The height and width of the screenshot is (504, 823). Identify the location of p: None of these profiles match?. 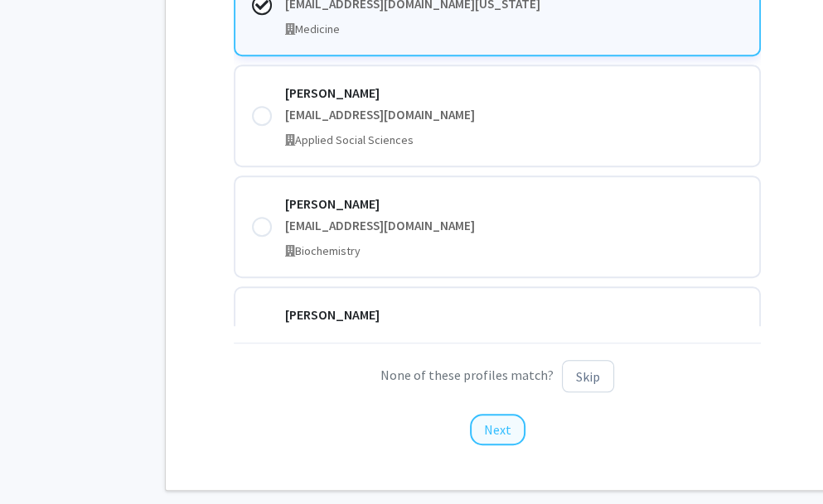
(498, 376).